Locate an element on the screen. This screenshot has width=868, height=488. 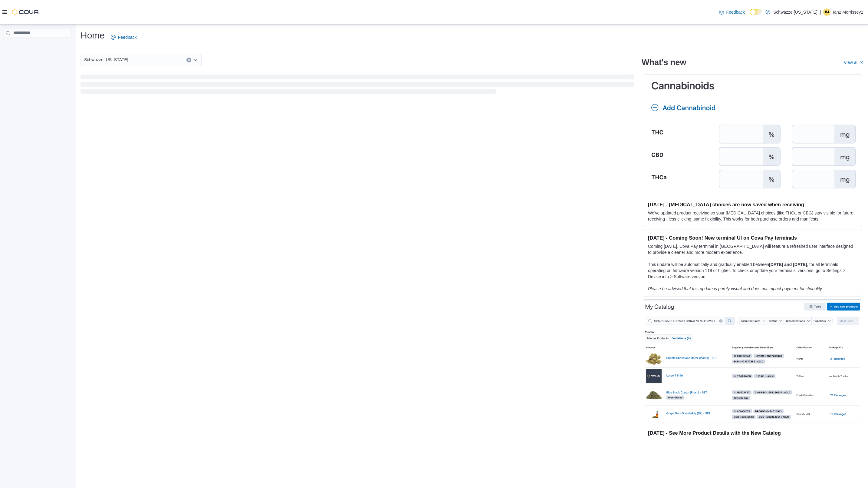
nav: Complex example is located at coordinates (38, 47).